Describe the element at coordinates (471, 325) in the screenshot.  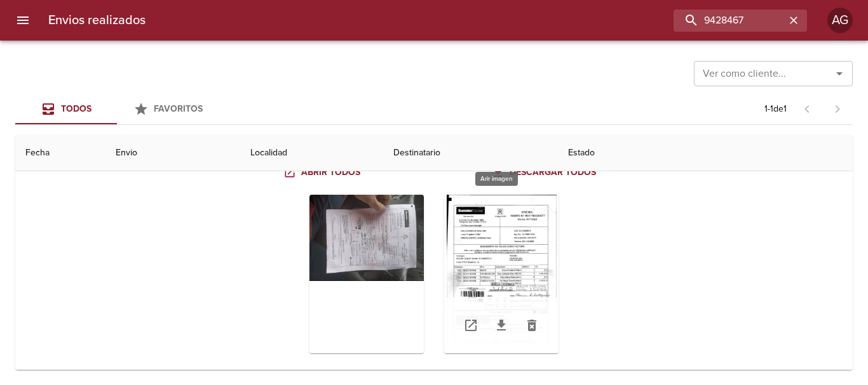
I see `a: Abrir` at that location.